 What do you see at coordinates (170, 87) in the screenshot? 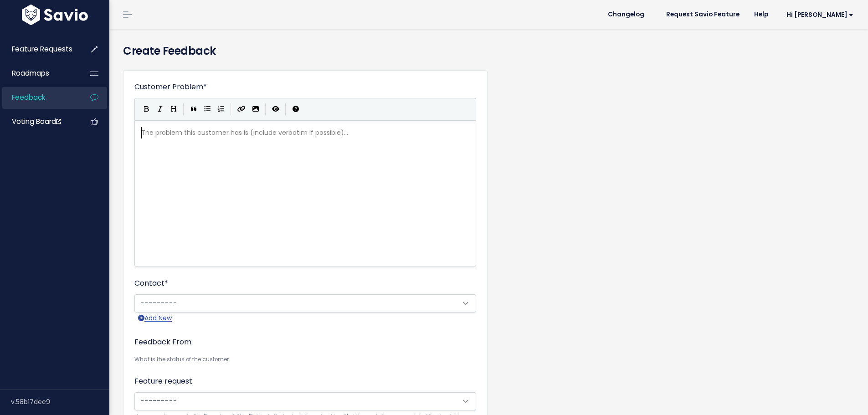
I see `label: Customer Problem` at bounding box center [170, 87].